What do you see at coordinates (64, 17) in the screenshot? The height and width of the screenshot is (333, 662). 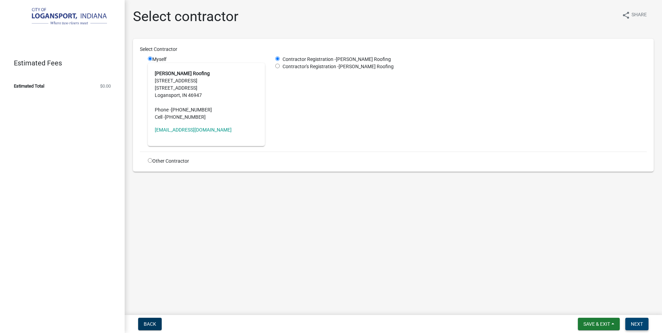 I see `img: City of Logansport, Indiana` at bounding box center [64, 17].